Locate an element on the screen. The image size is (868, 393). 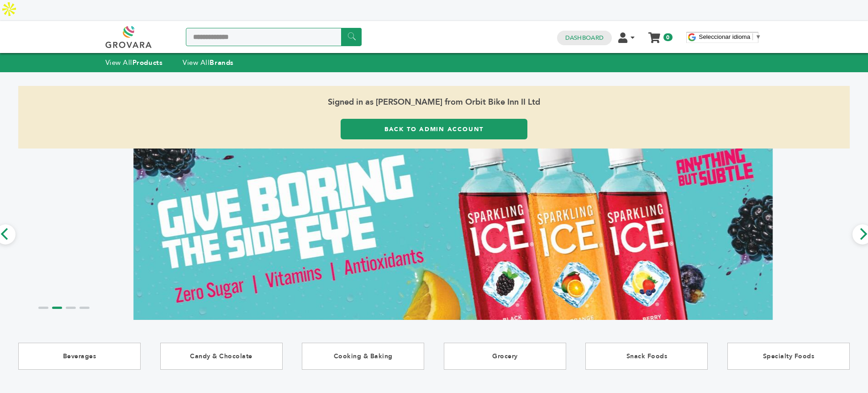
a: Candy & Chocolate is located at coordinates (221, 355).